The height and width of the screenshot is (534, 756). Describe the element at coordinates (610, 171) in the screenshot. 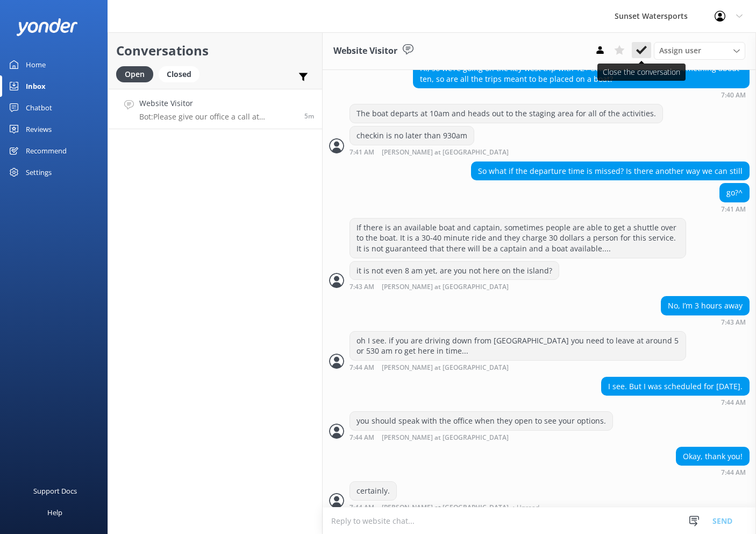

I see `div: So what if the departure time is missed? Is there another way we can still` at that location.